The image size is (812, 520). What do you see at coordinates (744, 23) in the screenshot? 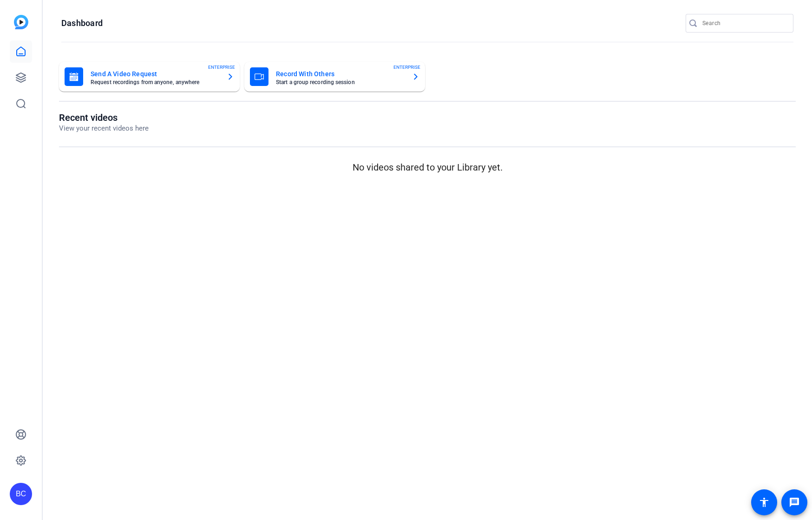
I see `input: Search` at bounding box center [744, 23].